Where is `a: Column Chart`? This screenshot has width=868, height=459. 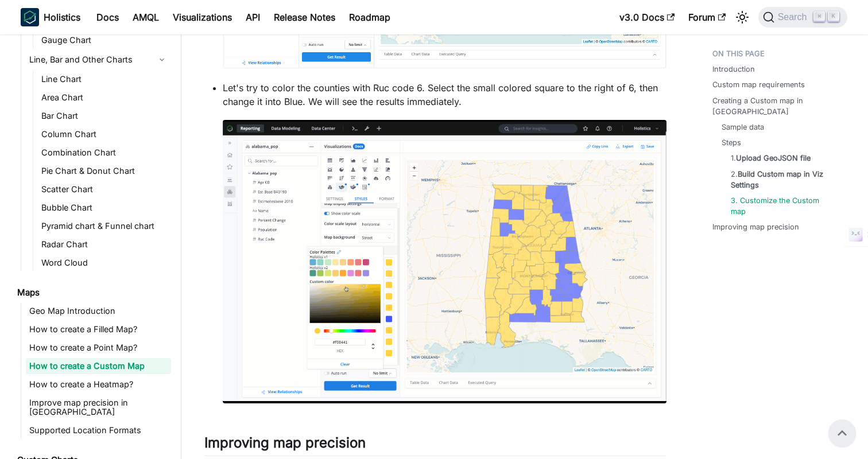
a: Column Chart is located at coordinates (105, 134).